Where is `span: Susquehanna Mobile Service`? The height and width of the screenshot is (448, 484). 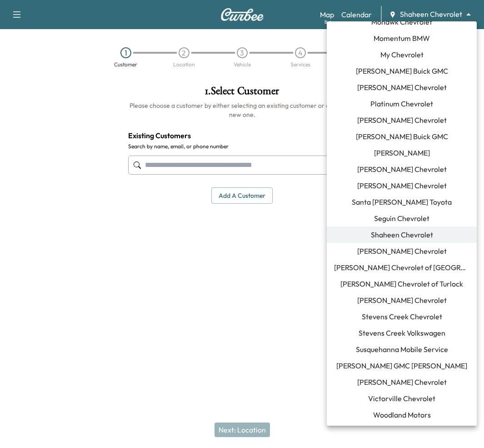
span: Susquehanna Mobile Service is located at coordinates (402, 349).